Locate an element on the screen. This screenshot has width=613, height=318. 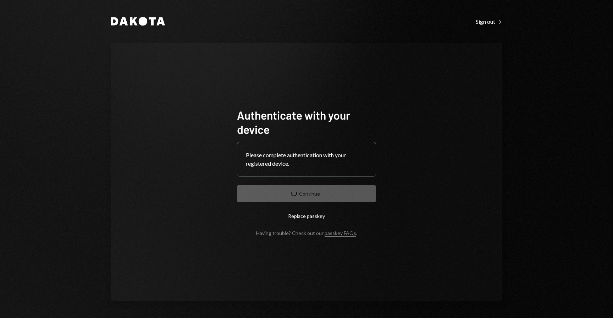
a: Sign out is located at coordinates (489, 21).